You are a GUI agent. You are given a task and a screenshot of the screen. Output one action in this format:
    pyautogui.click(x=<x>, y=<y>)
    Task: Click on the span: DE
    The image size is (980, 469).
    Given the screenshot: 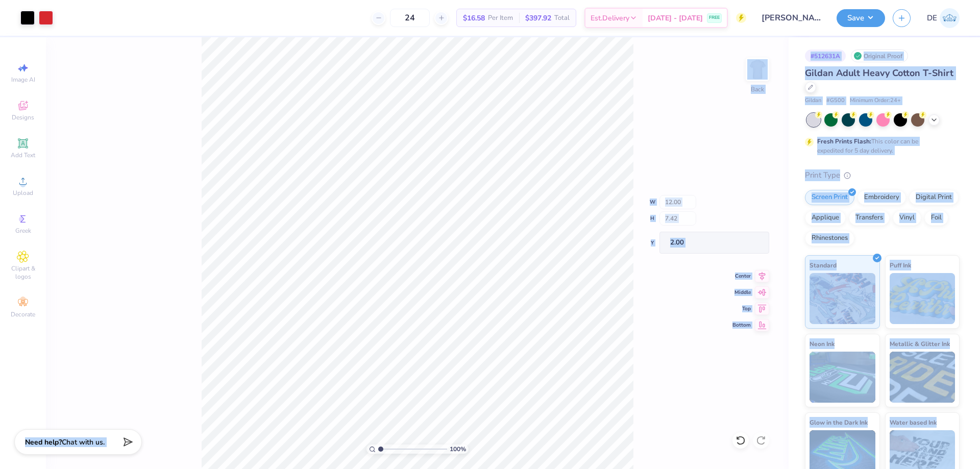 What is the action you would take?
    pyautogui.click(x=932, y=18)
    